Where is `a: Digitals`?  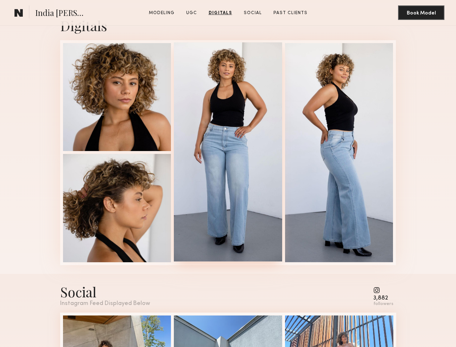
a: Digitals is located at coordinates (220, 13).